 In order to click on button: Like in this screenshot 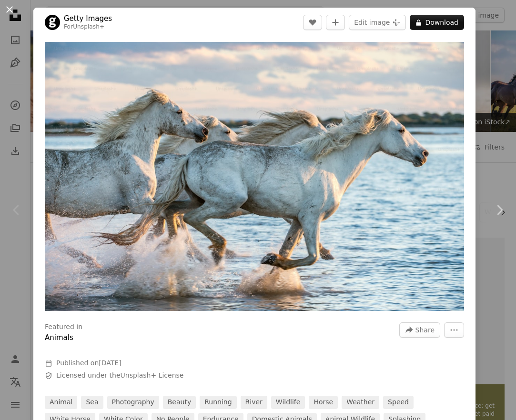, I will do `click(312, 22)`.